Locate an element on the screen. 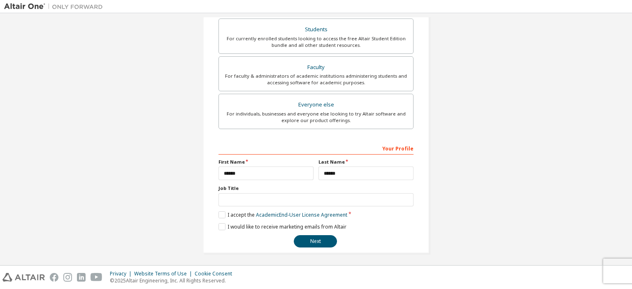  div: Privacy is located at coordinates (122, 274).